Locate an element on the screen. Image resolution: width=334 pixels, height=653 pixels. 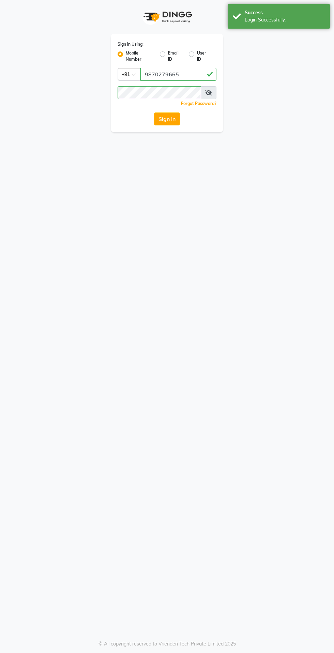
label: User ID is located at coordinates (204, 56).